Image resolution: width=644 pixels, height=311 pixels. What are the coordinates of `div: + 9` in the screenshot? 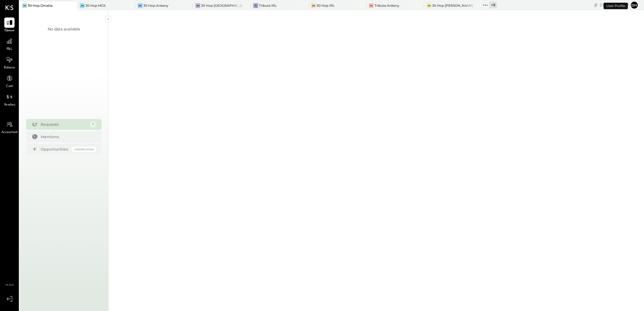 It's located at (493, 5).